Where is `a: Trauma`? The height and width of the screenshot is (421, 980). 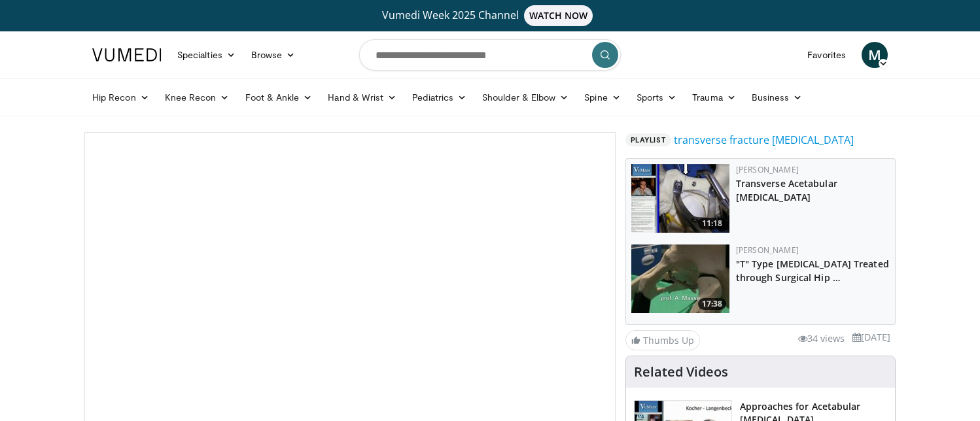 a: Trauma is located at coordinates (714, 97).